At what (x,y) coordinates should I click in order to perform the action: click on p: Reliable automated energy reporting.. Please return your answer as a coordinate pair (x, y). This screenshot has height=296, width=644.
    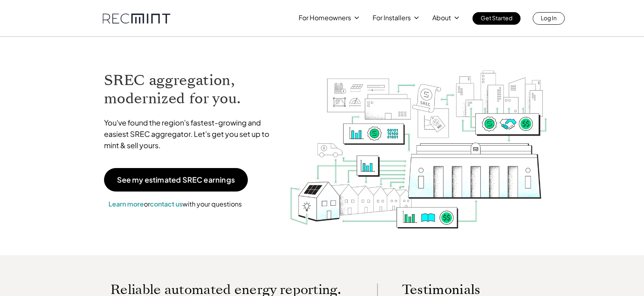
    Looking at the image, I should click on (231, 290).